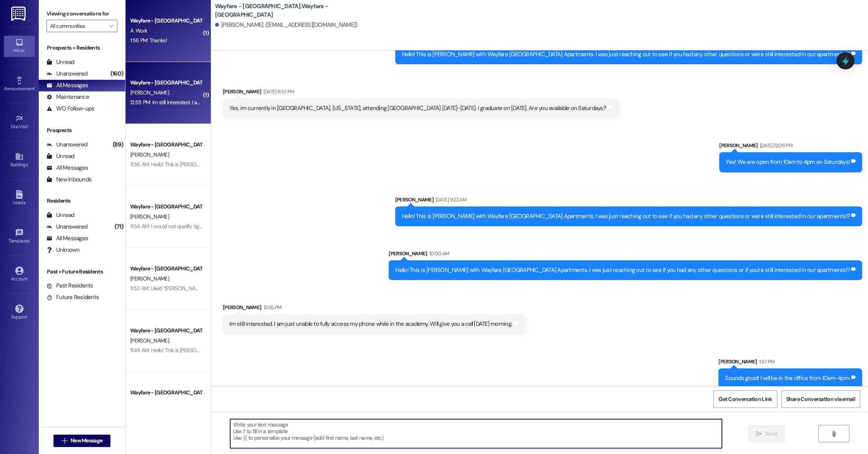 The image size is (868, 454). I want to click on a: Leads, so click(19, 198).